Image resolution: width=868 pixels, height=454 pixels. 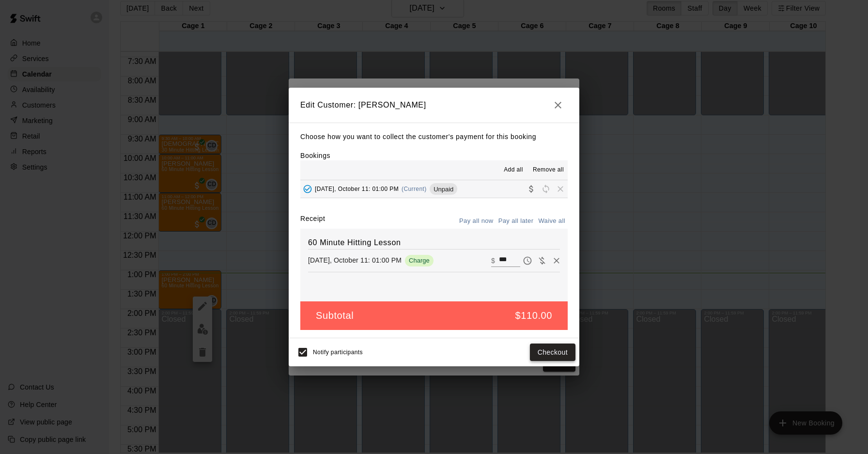 What do you see at coordinates (552, 221) in the screenshot?
I see `button: Waive all` at bounding box center [552, 221].